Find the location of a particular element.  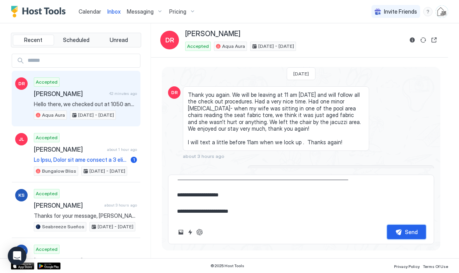

button: Open reservation is located at coordinates (434, 40).